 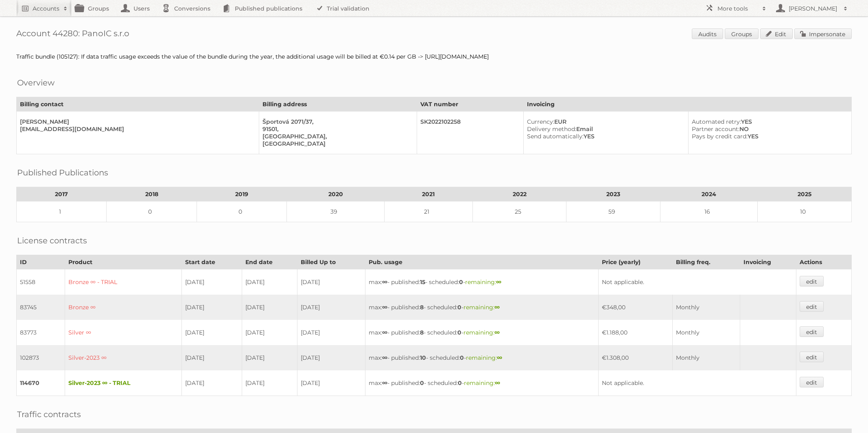 I want to click on div: EUR, so click(x=605, y=122).